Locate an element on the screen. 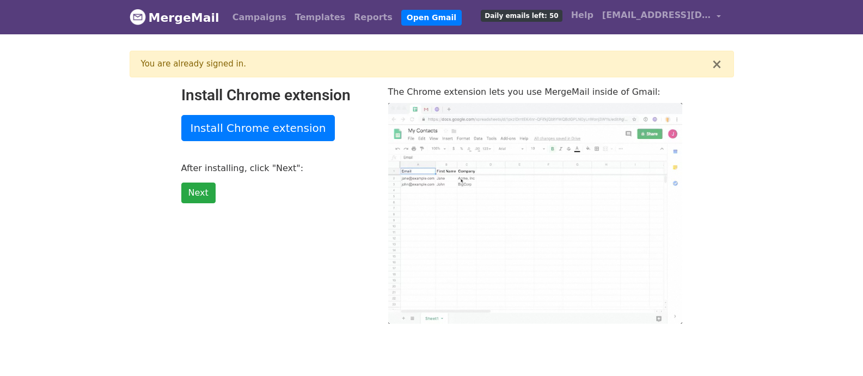  div: You are already signed in. is located at coordinates (426, 64).